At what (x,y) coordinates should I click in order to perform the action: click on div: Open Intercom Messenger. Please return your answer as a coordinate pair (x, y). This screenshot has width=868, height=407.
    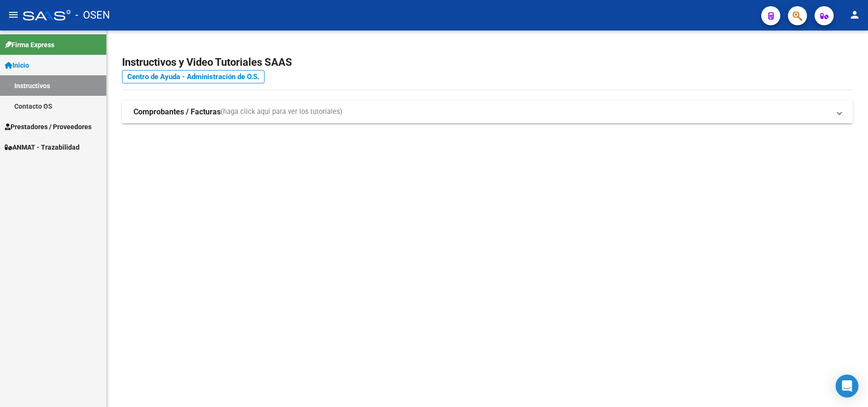
    Looking at the image, I should click on (847, 386).